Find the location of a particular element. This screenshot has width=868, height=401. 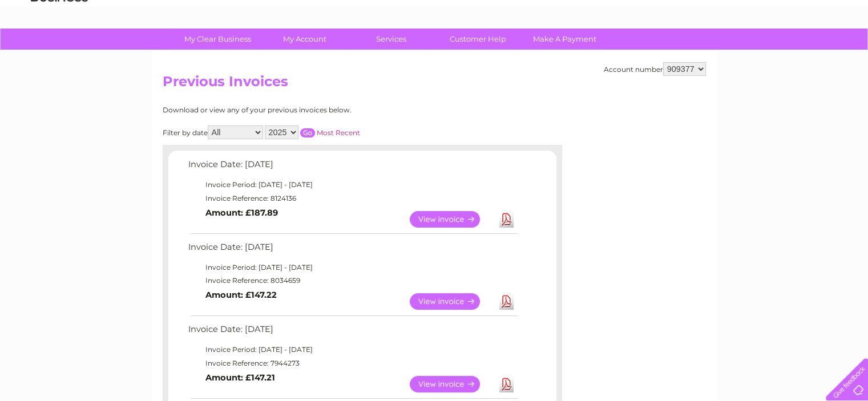

span: 0333 014 3131 is located at coordinates (692, 13).